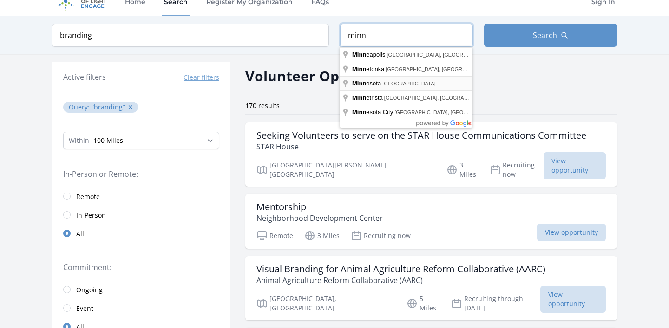 The width and height of the screenshot is (669, 328). Describe the element at coordinates (141, 290) in the screenshot. I see `a: Ongoing` at that location.